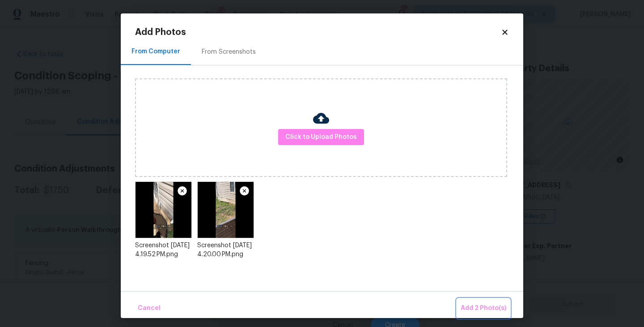 This screenshot has height=327, width=644. What do you see at coordinates (156, 51) in the screenshot?
I see `div: From Computer` at bounding box center [156, 51].